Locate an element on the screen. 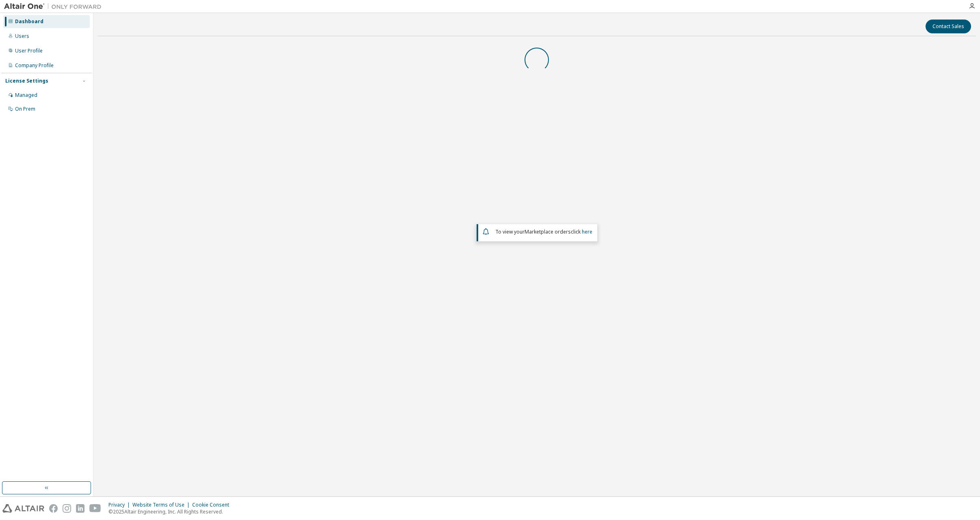 The image size is (980, 520). div: Privacy is located at coordinates (121, 504).